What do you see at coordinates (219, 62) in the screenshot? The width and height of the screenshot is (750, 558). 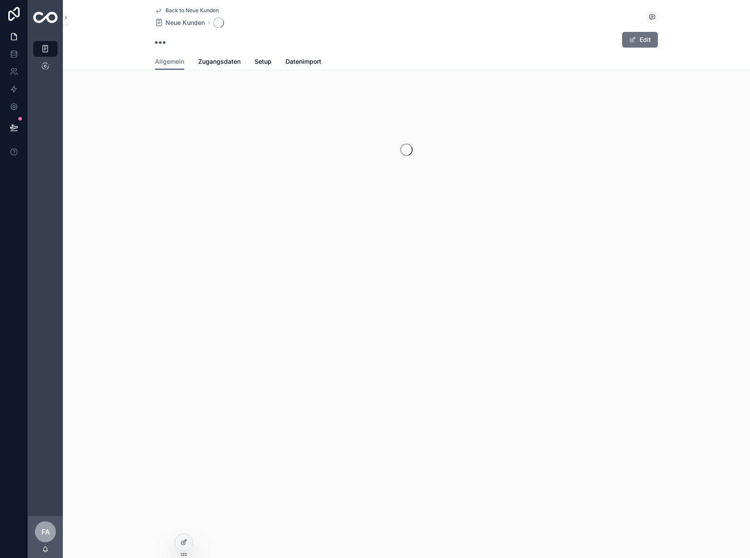 I see `span: Zugangsdaten` at bounding box center [219, 62].